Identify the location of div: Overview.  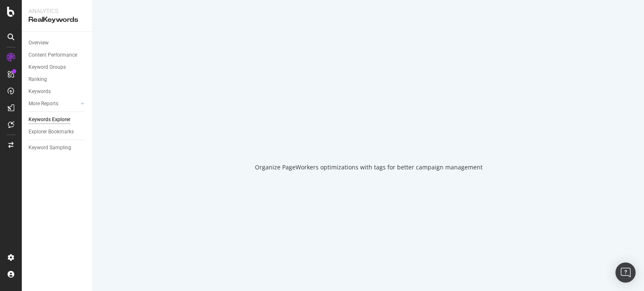
(38, 43).